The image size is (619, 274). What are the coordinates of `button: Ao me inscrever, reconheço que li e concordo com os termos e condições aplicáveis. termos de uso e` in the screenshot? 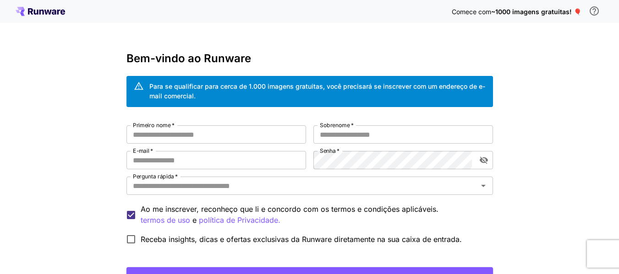 It's located at (239, 220).